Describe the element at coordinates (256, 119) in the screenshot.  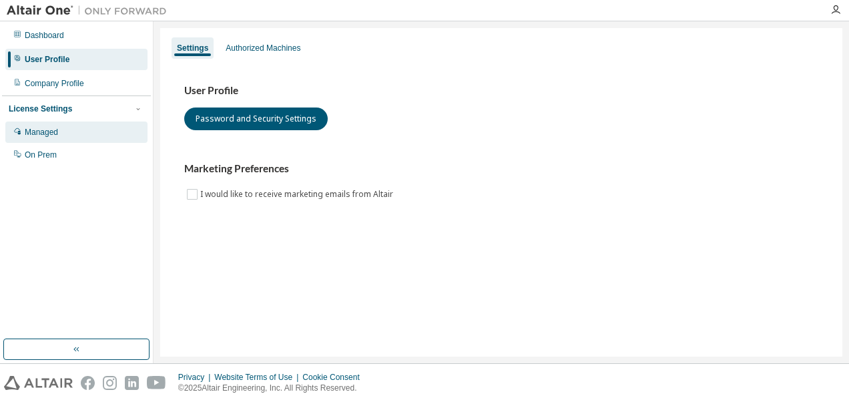
I see `button: Password and Security Settings` at that location.